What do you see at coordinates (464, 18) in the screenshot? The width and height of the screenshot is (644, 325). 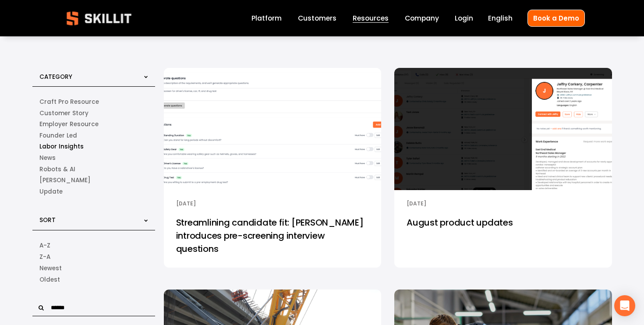 I see `a: Login` at bounding box center [464, 18].